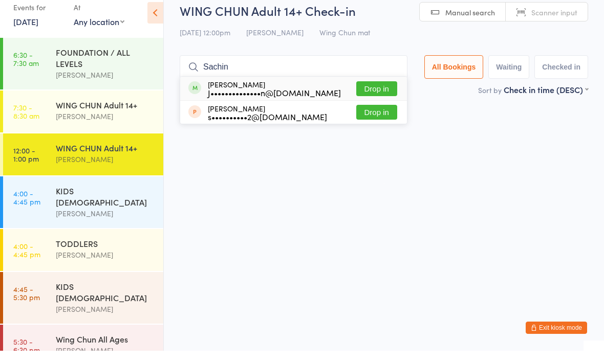  I want to click on div: Wing Chun All Ages, so click(105, 351).